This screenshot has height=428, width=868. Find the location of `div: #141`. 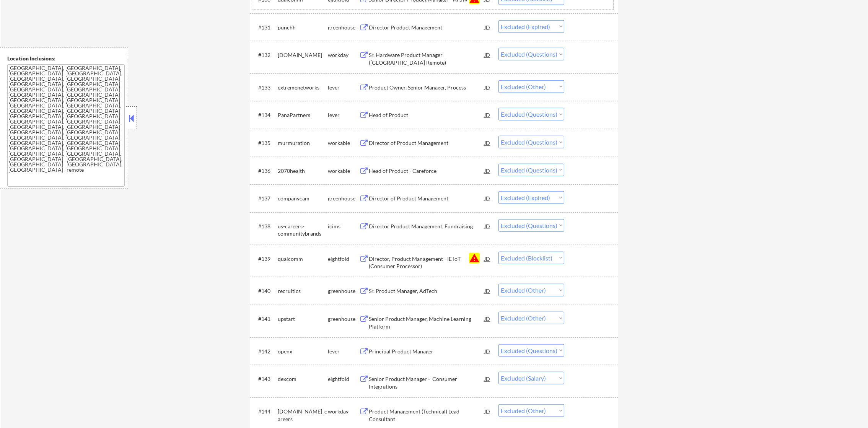

div: #141 is located at coordinates (265, 319).